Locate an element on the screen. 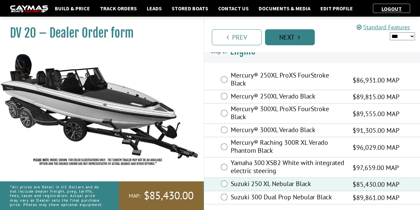  img: caymas-dealer-connect-2ed40d3bc7270c1d8d7ffb4b79bf05adc795679939227970def78ec6f6c03838.gif is located at coordinates (29, 9).